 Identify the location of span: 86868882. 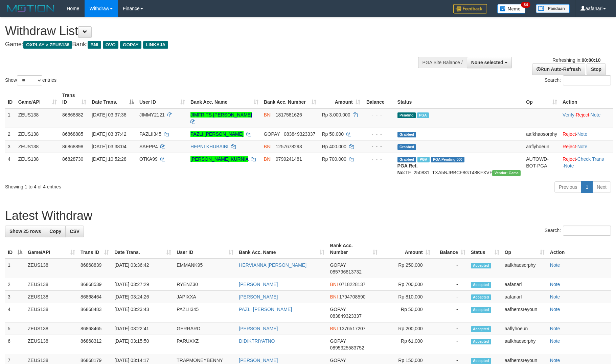
(73, 115).